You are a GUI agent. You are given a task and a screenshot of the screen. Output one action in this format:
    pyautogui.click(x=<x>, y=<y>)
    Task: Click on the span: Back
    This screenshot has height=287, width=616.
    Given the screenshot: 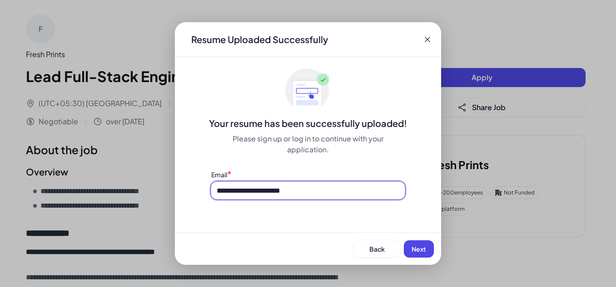 What is the action you would take?
    pyautogui.click(x=377, y=249)
    